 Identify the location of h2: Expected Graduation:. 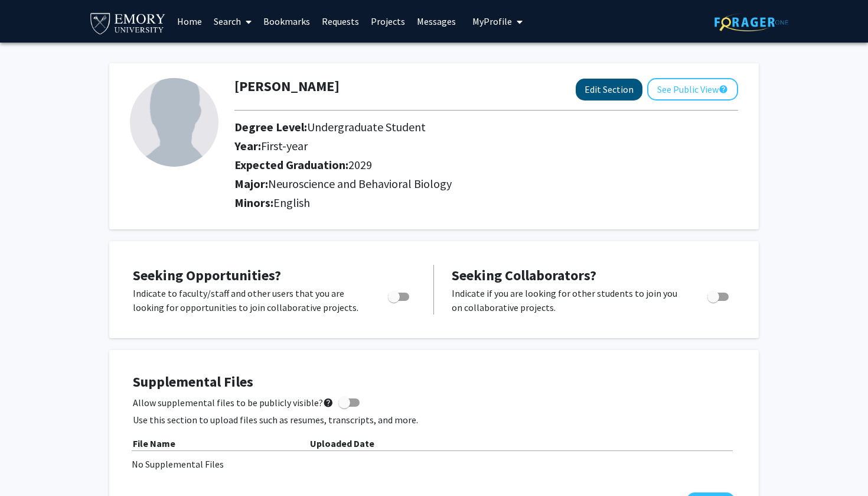
(453, 165).